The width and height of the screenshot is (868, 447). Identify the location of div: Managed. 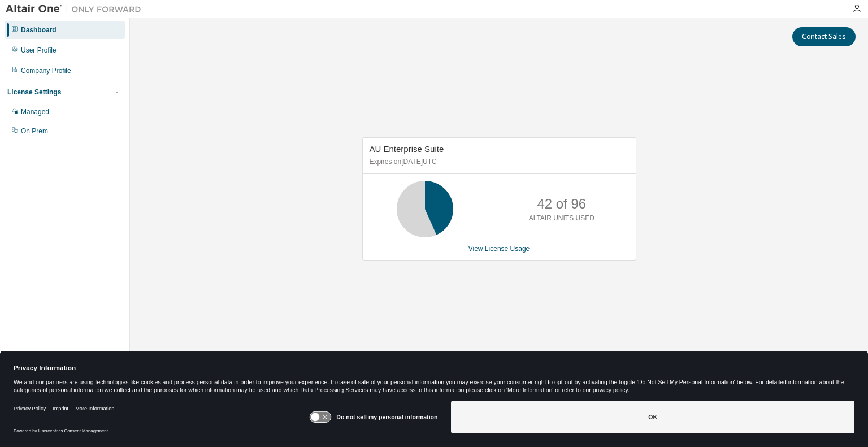
(35, 112).